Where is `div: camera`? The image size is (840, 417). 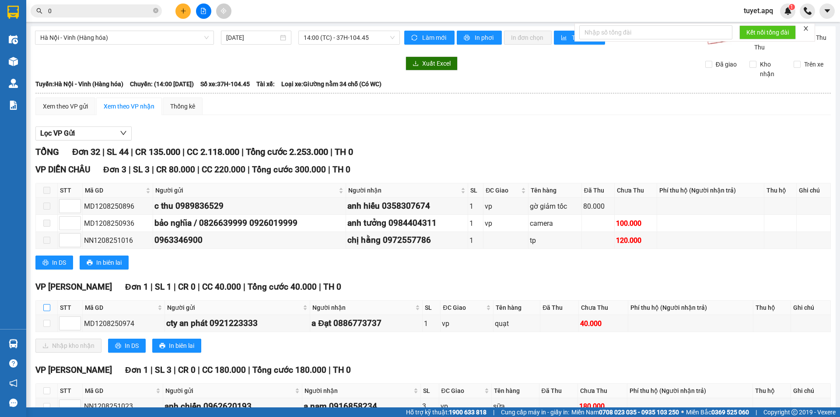 div: camera is located at coordinates (554, 223).